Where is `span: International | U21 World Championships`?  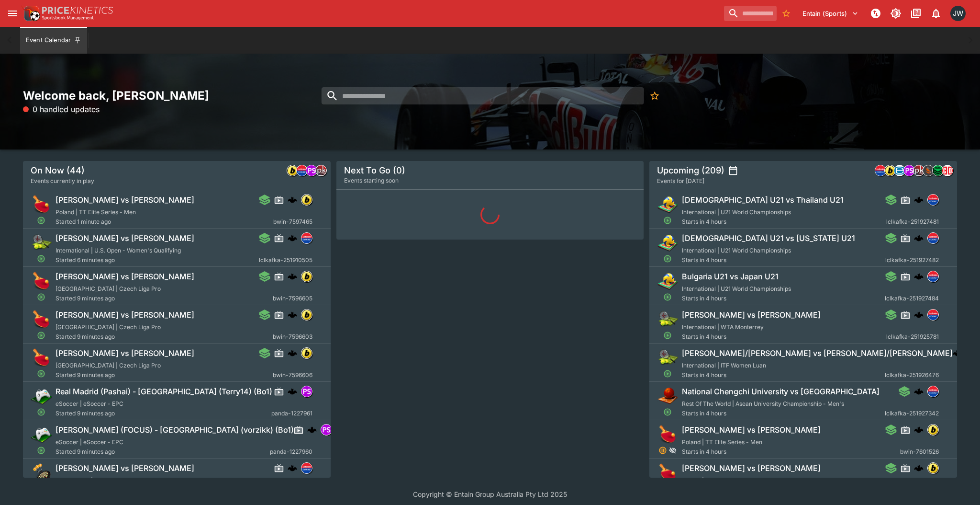 span: International | U21 World Championships is located at coordinates (737, 289).